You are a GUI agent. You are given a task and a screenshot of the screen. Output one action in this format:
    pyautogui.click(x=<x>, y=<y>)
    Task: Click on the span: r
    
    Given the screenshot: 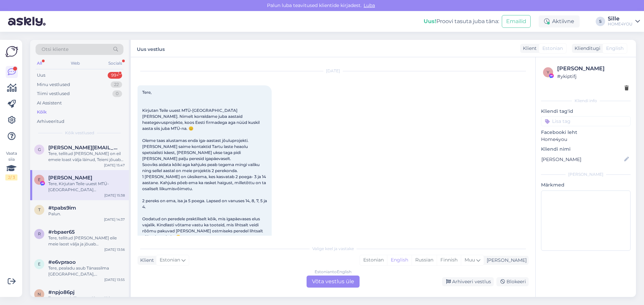 What is the action you would take?
    pyautogui.click(x=39, y=234)
    